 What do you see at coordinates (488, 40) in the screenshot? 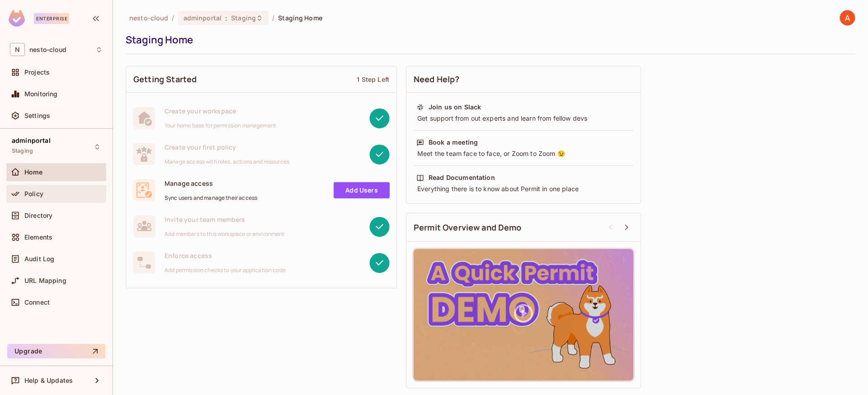
I see `div: Staging Home` at bounding box center [488, 40].